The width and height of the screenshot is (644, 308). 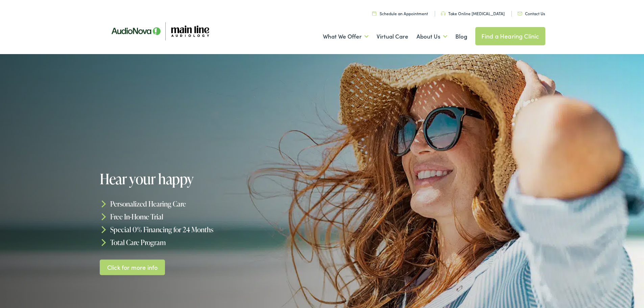 What do you see at coordinates (212, 242) in the screenshot?
I see `li: Total Care Program` at bounding box center [212, 242].